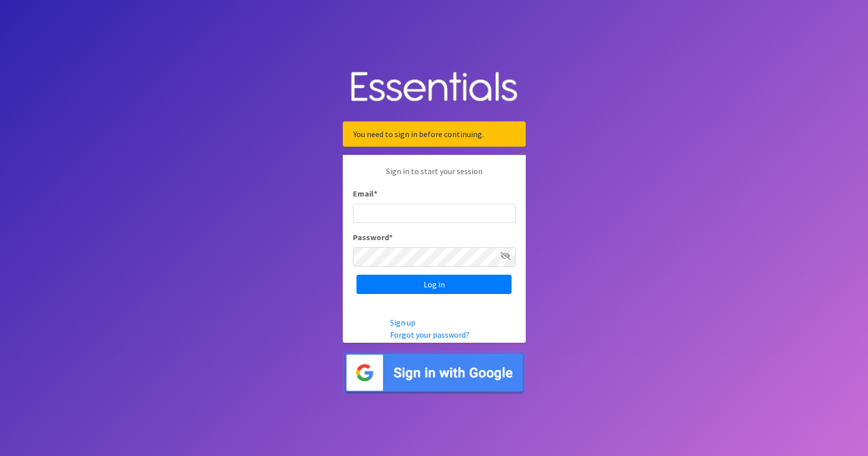  Describe the element at coordinates (429, 335) in the screenshot. I see `a: Forgot your password?` at that location.